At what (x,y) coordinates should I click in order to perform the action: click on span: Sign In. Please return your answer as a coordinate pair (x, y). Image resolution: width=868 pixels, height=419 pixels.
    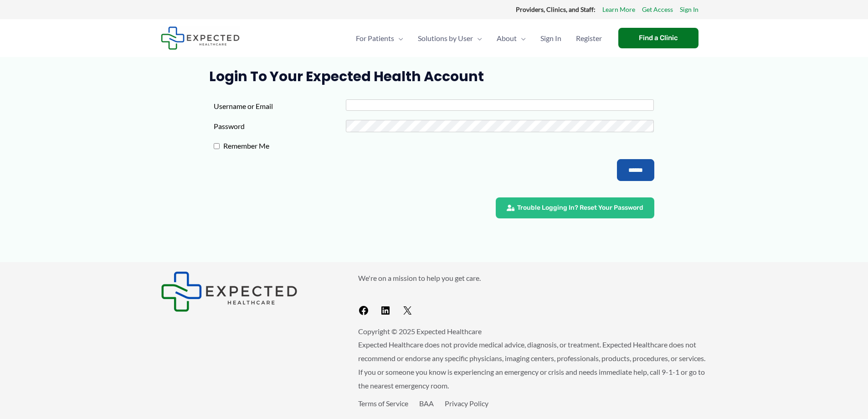
    Looking at the image, I should click on (551, 38).